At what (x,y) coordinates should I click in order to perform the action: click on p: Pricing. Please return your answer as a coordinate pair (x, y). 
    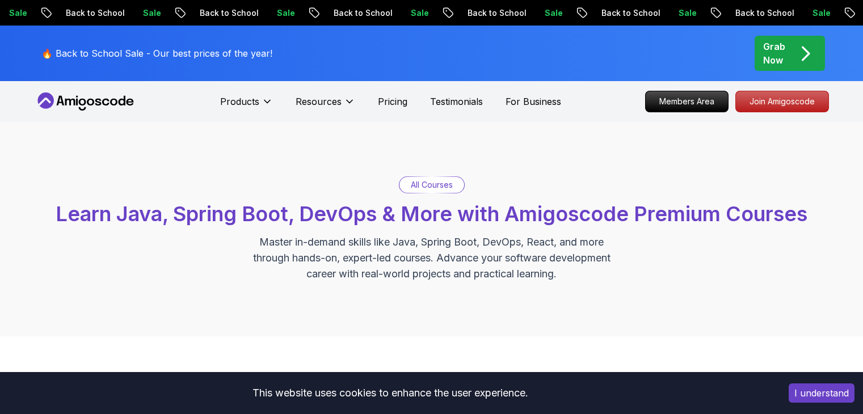
    Looking at the image, I should click on (393, 102).